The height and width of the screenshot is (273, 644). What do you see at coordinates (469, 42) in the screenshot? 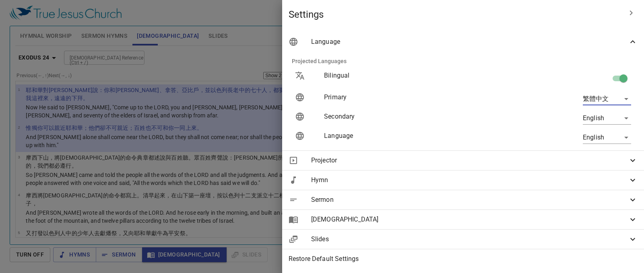
I see `span: Language` at bounding box center [469, 42].